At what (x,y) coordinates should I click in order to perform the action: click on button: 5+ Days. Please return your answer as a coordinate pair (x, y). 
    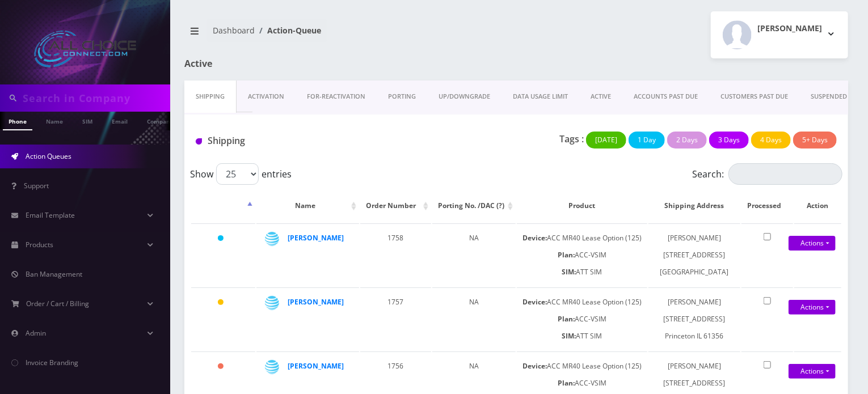
    Looking at the image, I should click on (815, 140).